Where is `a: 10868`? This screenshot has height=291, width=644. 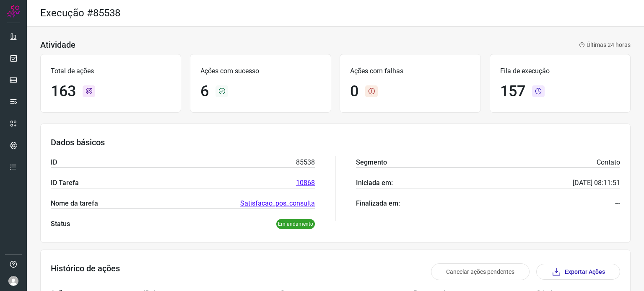
a: 10868 is located at coordinates (305, 183).